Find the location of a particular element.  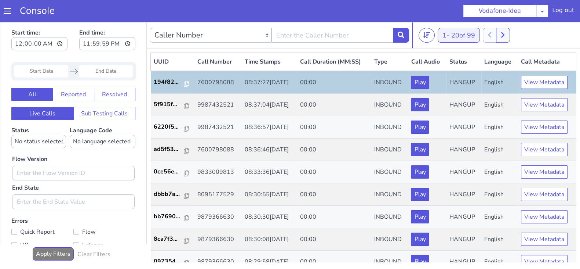

label: Quick Report is located at coordinates (42, 209).